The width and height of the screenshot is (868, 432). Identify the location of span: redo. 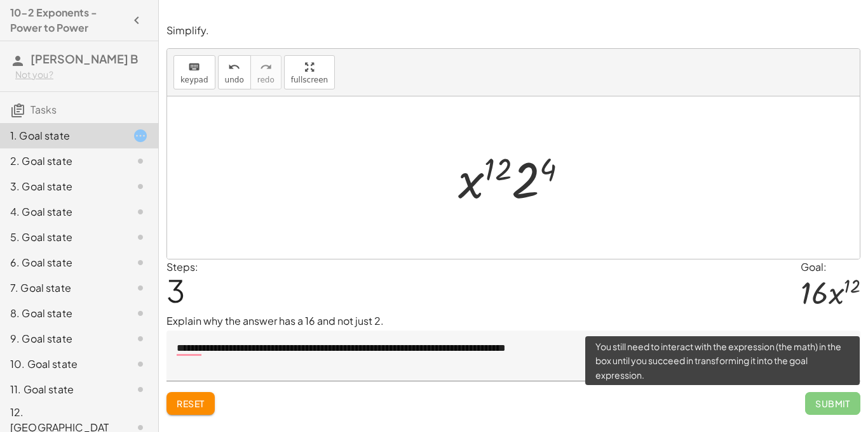
(265, 80).